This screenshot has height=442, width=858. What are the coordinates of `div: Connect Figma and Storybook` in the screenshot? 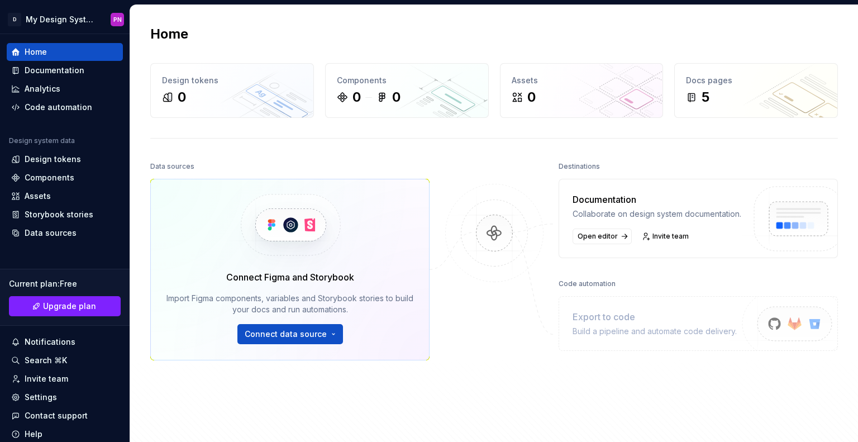 It's located at (290, 277).